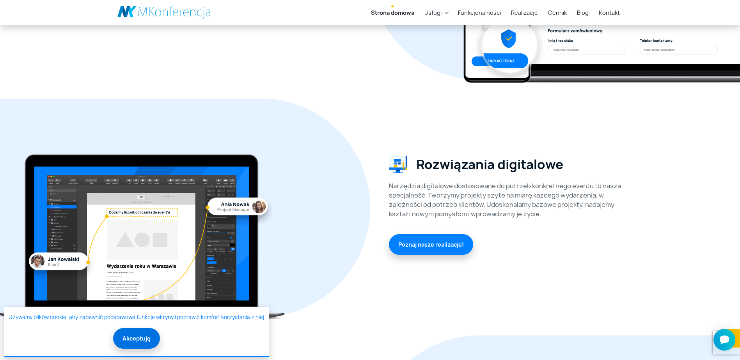  What do you see at coordinates (398, 165) in the screenshot?
I see `img: Rozwiązania digitalowe` at bounding box center [398, 165].